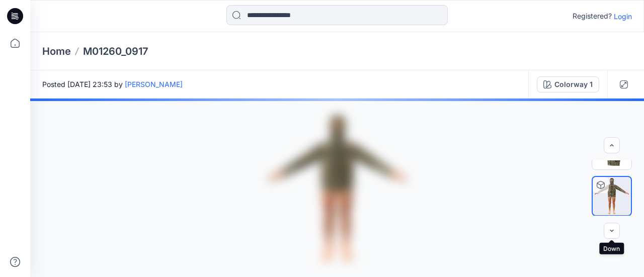 This screenshot has width=644, height=277. What do you see at coordinates (56, 51) in the screenshot?
I see `a: Home` at bounding box center [56, 51].